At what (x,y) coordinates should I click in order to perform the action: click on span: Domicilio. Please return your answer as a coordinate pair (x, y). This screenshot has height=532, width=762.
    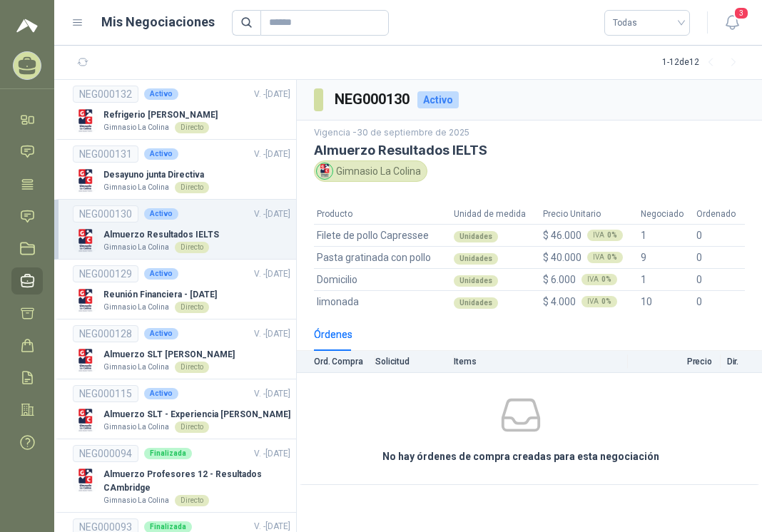
    Looking at the image, I should click on (336, 280).